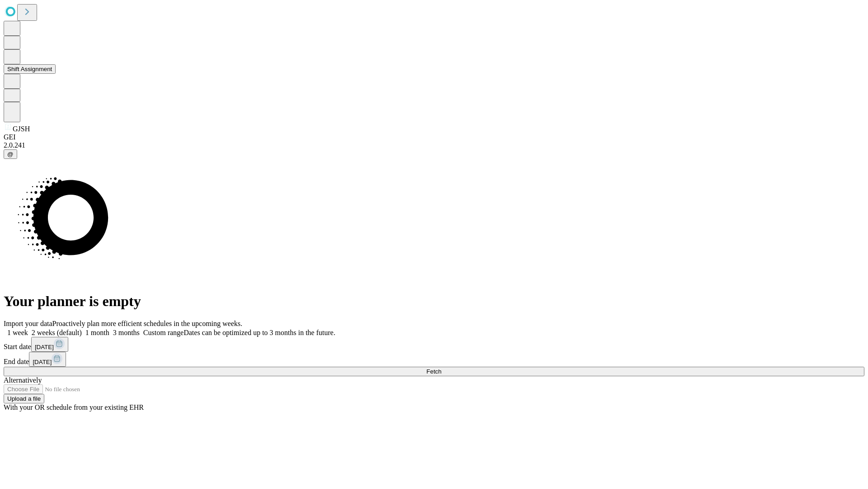 The image size is (868, 489). I want to click on span: With your OR schedule from your existing EHR, so click(73, 407).